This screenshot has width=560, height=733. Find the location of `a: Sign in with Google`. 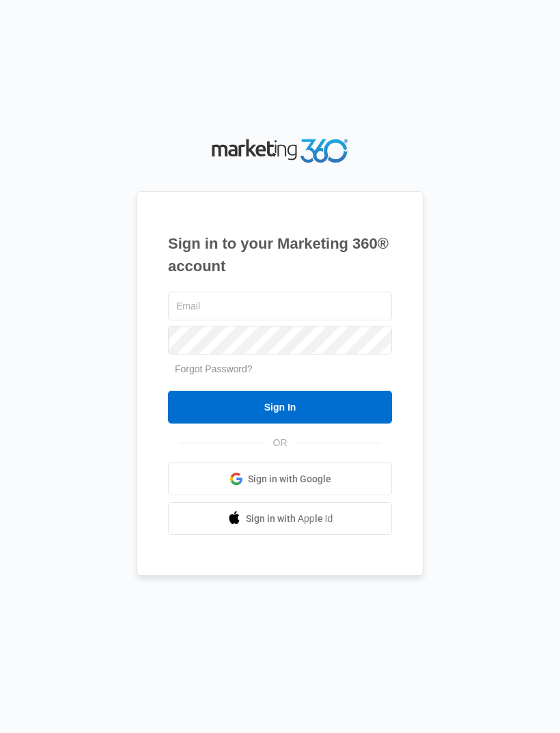

a: Sign in with Google is located at coordinates (280, 479).